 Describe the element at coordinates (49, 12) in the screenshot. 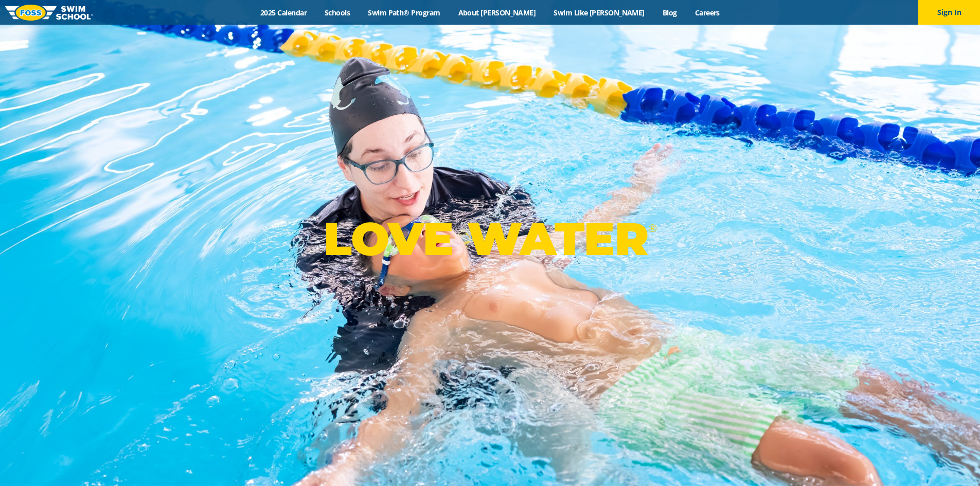

I see `img: FOSS Swim School Logo` at that location.